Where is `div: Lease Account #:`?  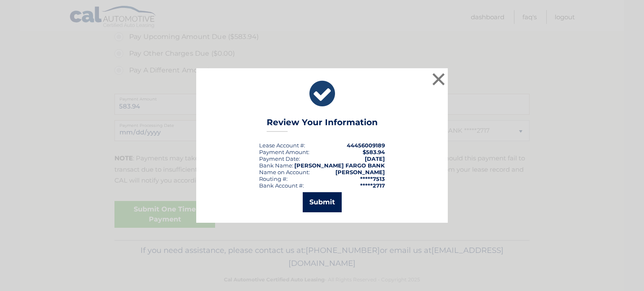
div: Lease Account #: is located at coordinates (282, 145).